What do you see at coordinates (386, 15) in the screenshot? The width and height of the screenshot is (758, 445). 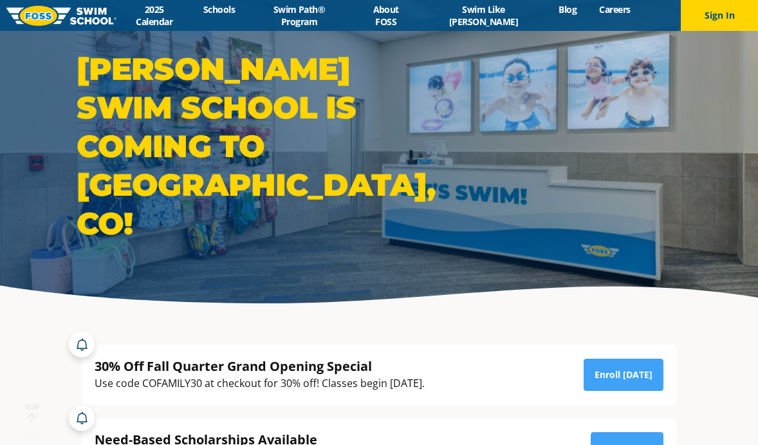 I see `a: About FOSS` at bounding box center [386, 15].